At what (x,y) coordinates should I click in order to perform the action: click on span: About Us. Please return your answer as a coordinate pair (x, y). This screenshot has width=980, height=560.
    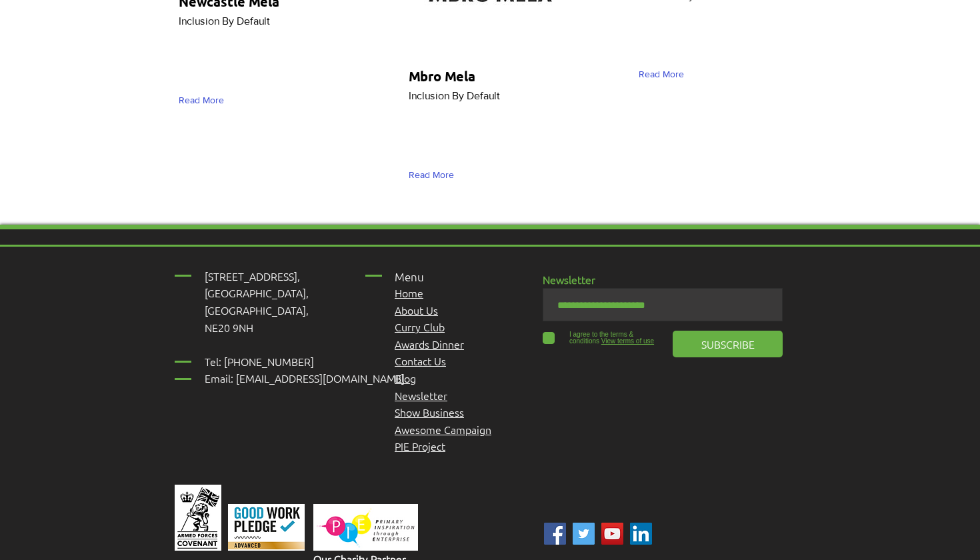
    Looking at the image, I should click on (416, 310).